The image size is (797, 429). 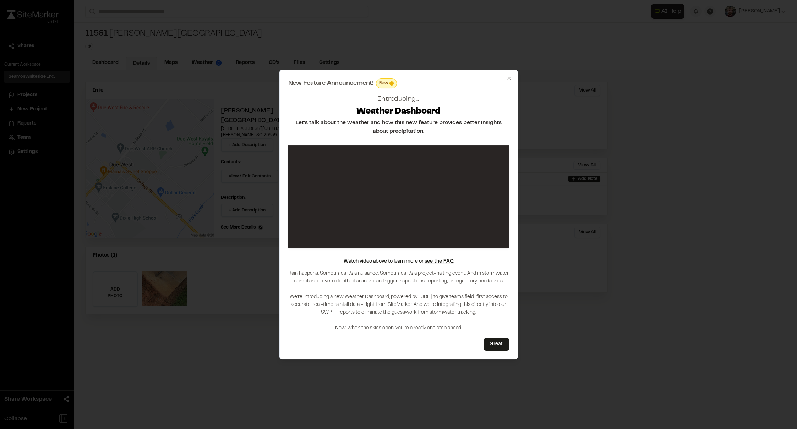 I want to click on p: Watch video above to learn more or, so click(x=399, y=262).